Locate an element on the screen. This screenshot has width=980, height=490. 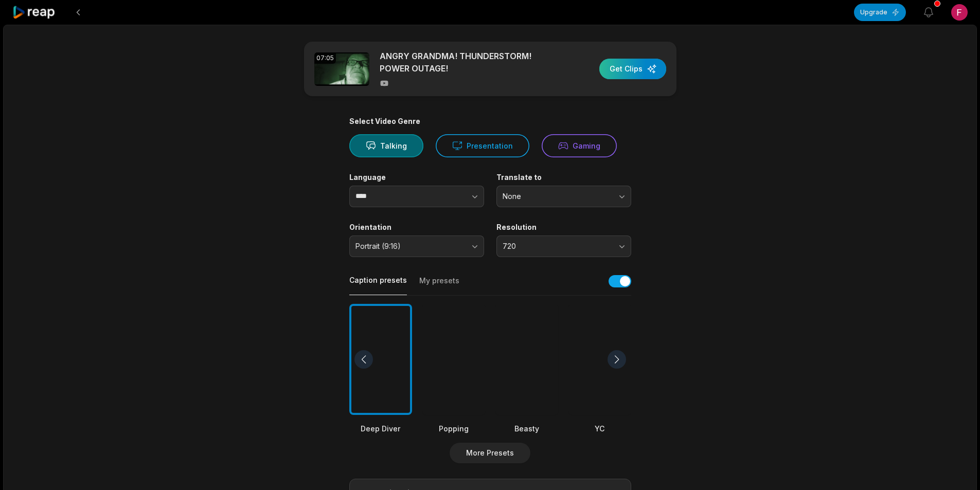
button: Portrait (9:16) is located at coordinates (416, 246).